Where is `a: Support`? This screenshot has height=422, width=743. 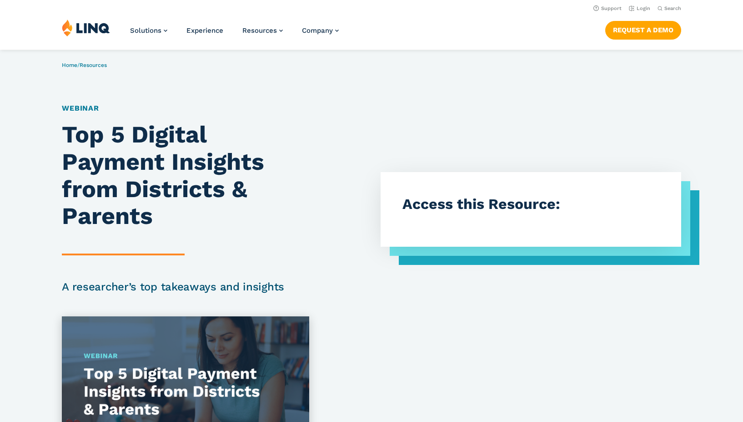
a: Support is located at coordinates (607, 8).